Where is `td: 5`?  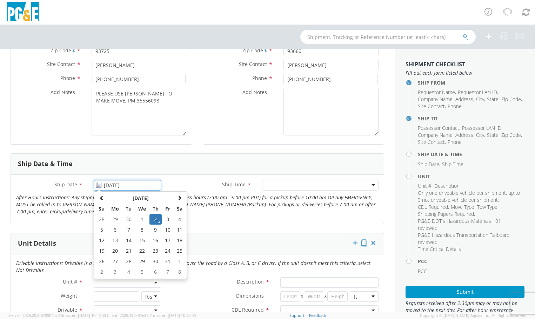 td: 5 is located at coordinates (142, 272).